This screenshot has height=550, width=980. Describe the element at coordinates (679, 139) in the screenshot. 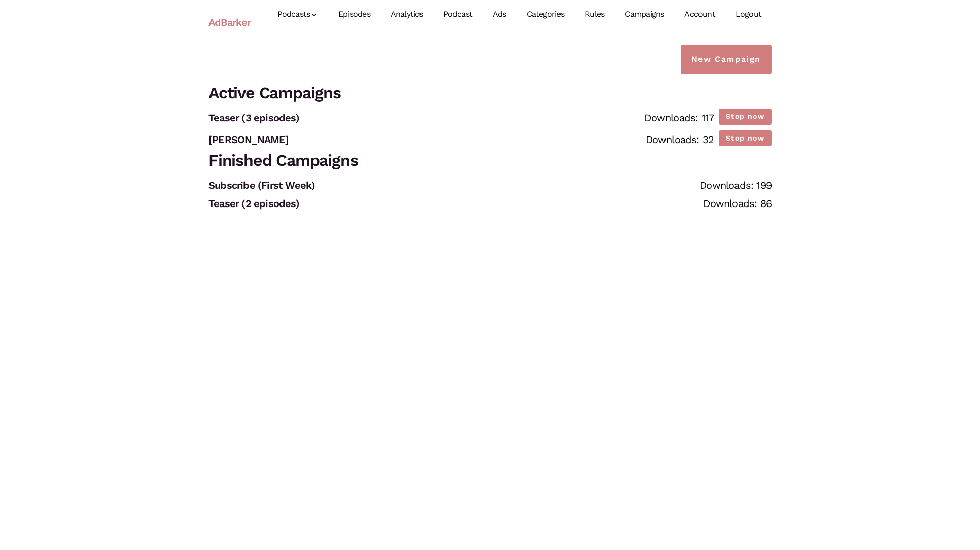

I see `div: Downloads: 32` at that location.